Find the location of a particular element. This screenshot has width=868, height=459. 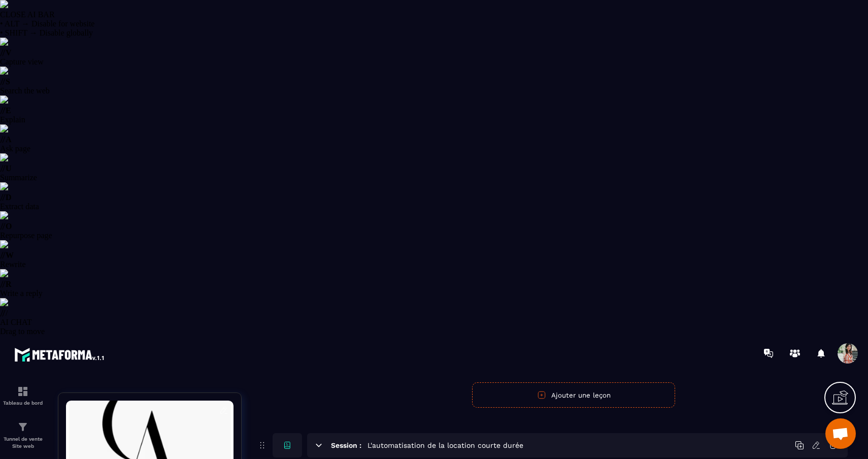

img: logo is located at coordinates (60, 355).